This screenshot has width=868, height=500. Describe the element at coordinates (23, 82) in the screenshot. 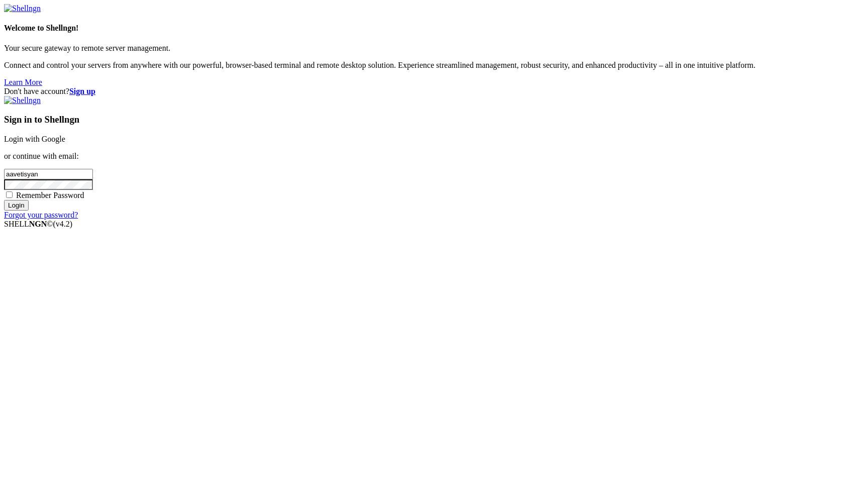

I see `a: Learn More` at that location.